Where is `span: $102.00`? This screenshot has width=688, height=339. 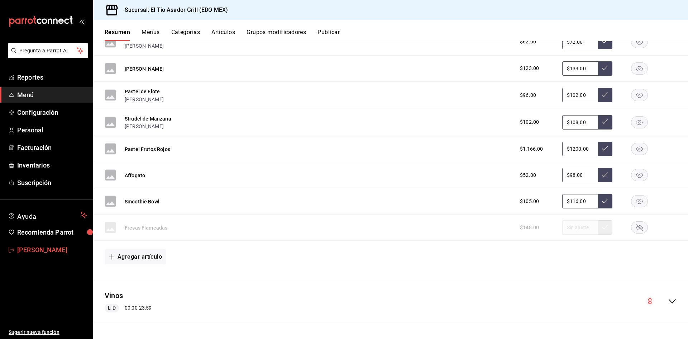 span: $102.00 is located at coordinates (530, 122).